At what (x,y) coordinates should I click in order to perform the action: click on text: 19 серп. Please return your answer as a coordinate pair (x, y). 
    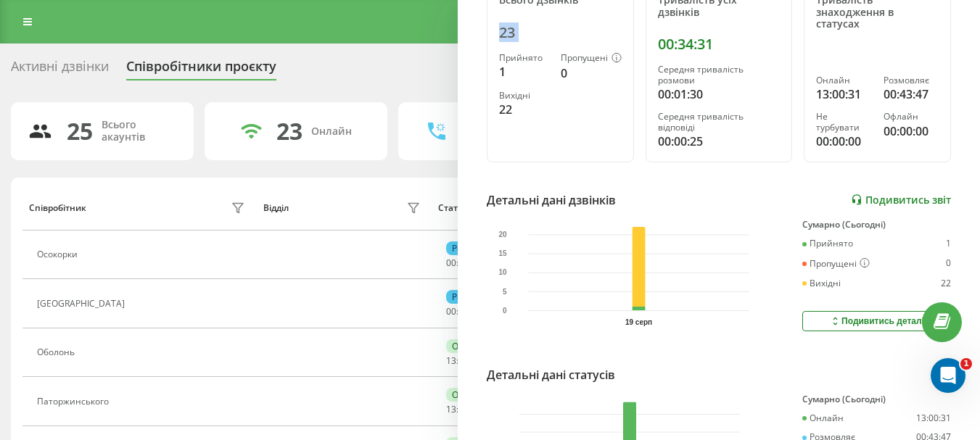
    Looking at the image, I should click on (638, 322).